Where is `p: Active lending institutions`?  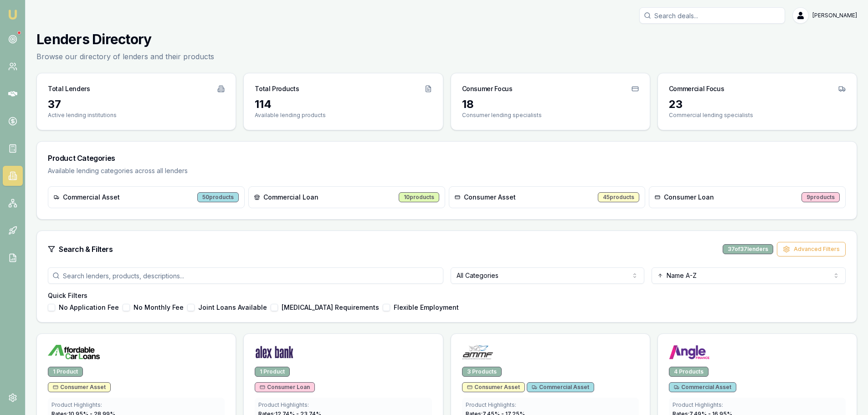
p: Active lending institutions is located at coordinates (137, 115).